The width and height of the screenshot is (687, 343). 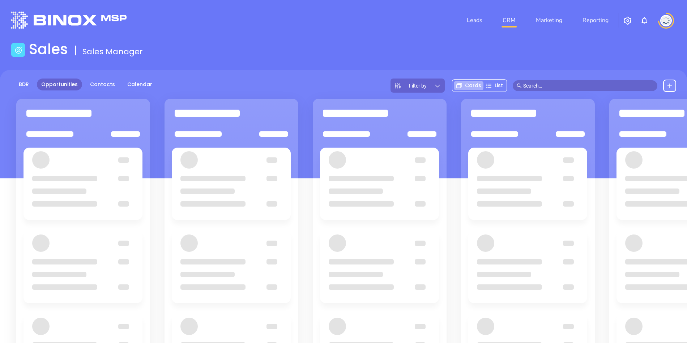 What do you see at coordinates (666, 21) in the screenshot?
I see `img: user` at bounding box center [666, 21].